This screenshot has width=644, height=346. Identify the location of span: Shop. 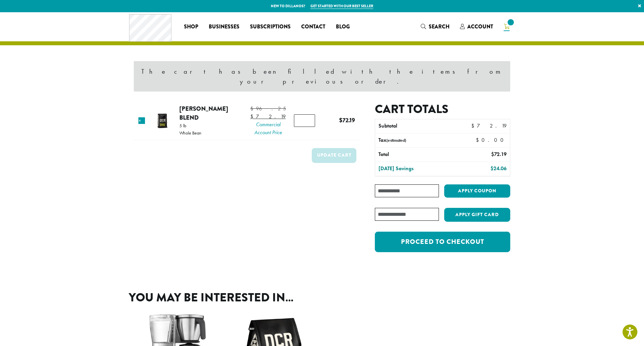
(191, 27).